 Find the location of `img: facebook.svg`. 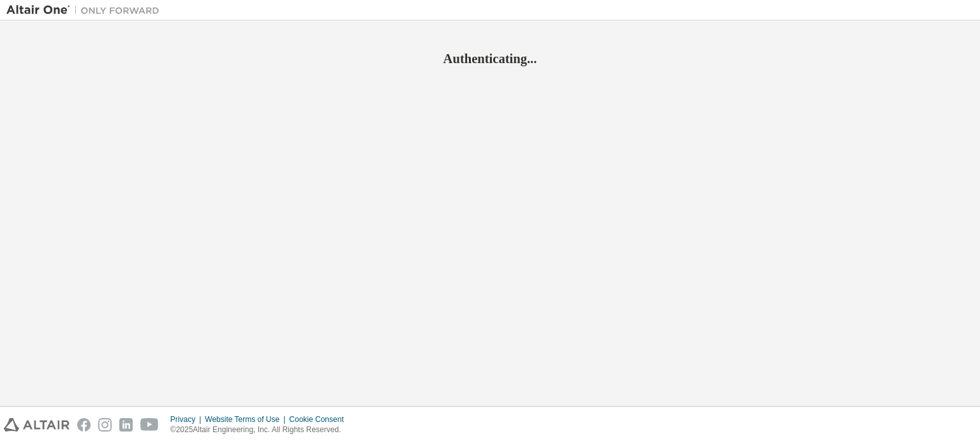

img: facebook.svg is located at coordinates (84, 424).